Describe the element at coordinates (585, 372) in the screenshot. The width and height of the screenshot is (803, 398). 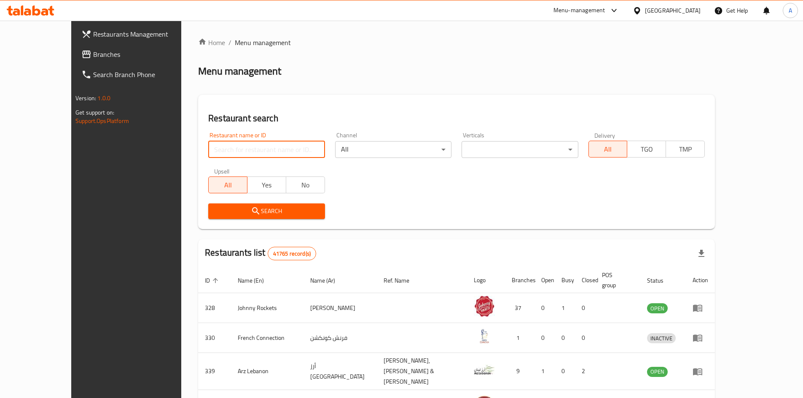
I see `td: 2` at that location.